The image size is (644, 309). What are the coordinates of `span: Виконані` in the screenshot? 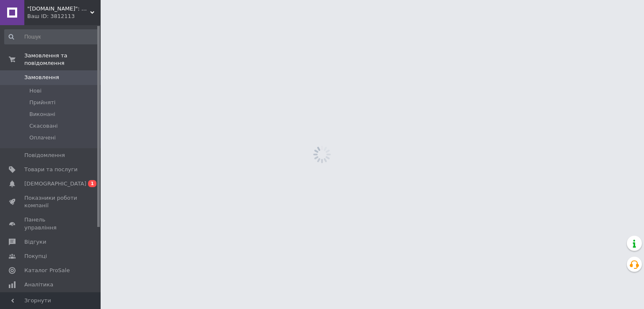 It's located at (43, 115).